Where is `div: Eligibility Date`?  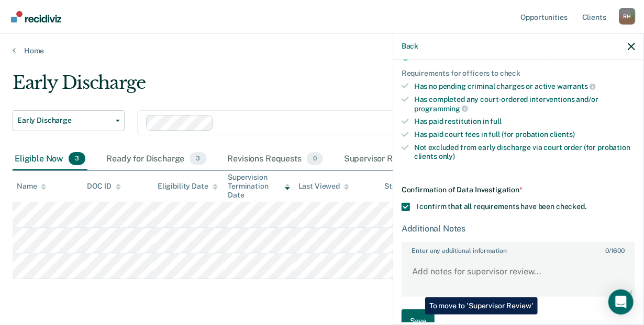
div: Eligibility Date is located at coordinates (188, 186).